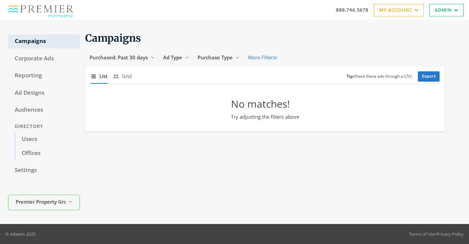 The image size is (469, 244). What do you see at coordinates (446, 10) in the screenshot?
I see `a: Admin` at bounding box center [446, 10].